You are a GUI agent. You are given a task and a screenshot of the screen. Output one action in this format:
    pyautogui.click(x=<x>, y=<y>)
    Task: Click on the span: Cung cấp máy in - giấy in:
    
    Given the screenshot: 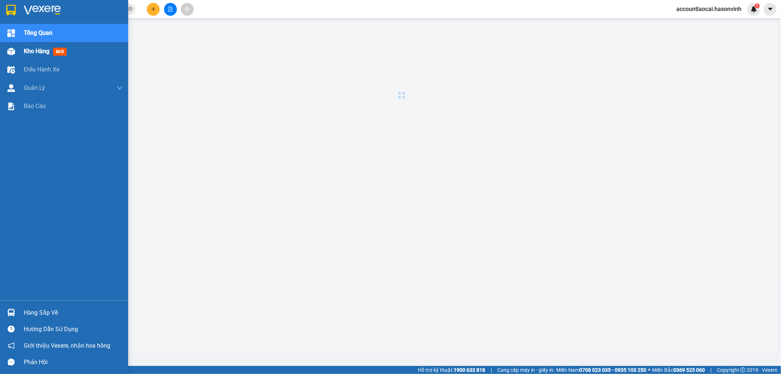 What is the action you would take?
    pyautogui.click(x=526, y=370)
    